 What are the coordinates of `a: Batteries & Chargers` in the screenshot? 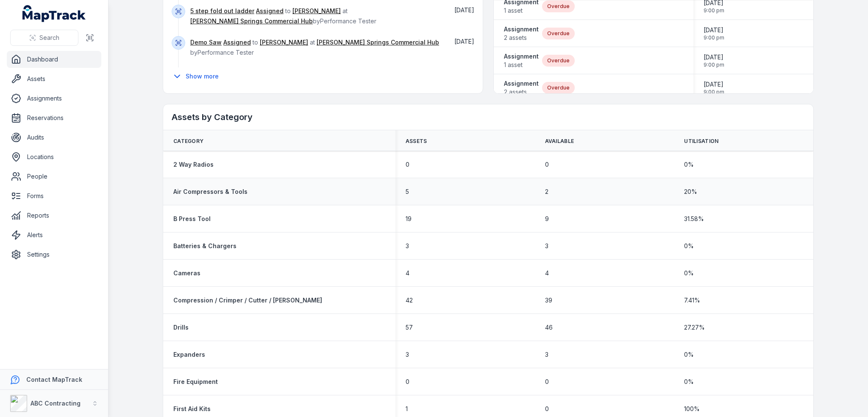 It's located at (205, 246).